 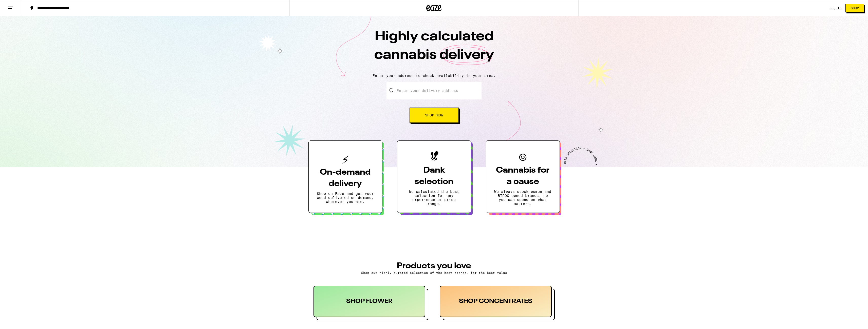 I want to click on h3: PRODUCTS YOU LOVE, so click(x=434, y=266).